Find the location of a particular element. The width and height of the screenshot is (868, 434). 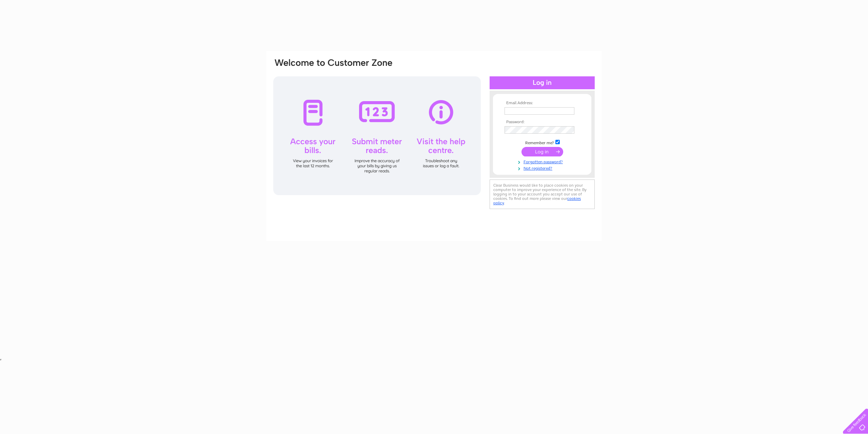

a: Not registered? is located at coordinates (543, 168).